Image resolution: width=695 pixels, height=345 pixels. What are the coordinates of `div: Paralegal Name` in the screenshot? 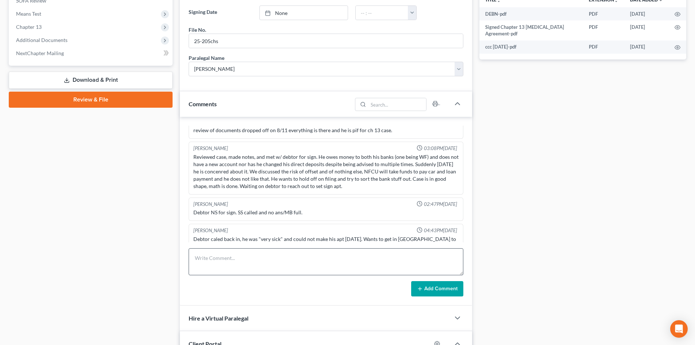 It's located at (207, 58).